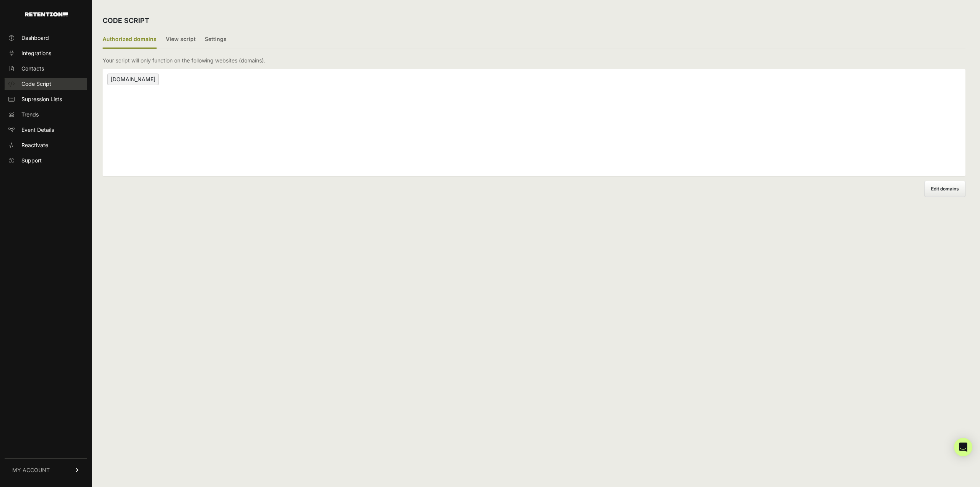 The width and height of the screenshot is (980, 487). What do you see at coordinates (37, 130) in the screenshot?
I see `span: Event Details` at bounding box center [37, 130].